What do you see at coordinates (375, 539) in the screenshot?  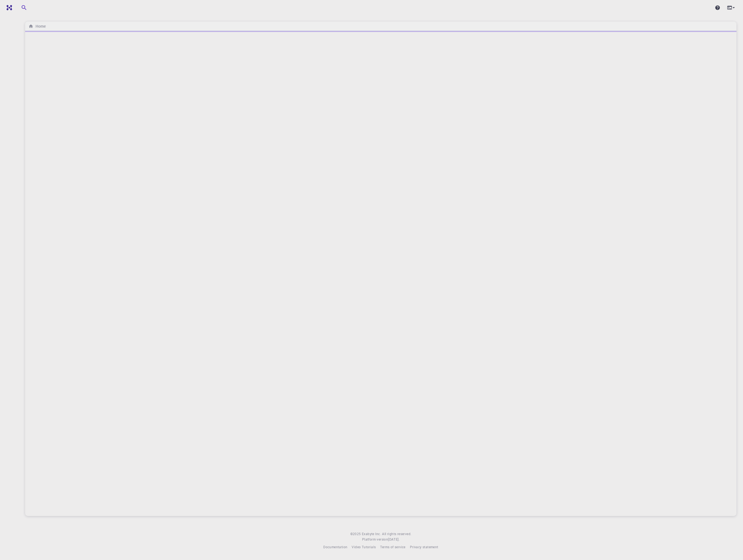 I see `span: Platform version` at bounding box center [375, 539].